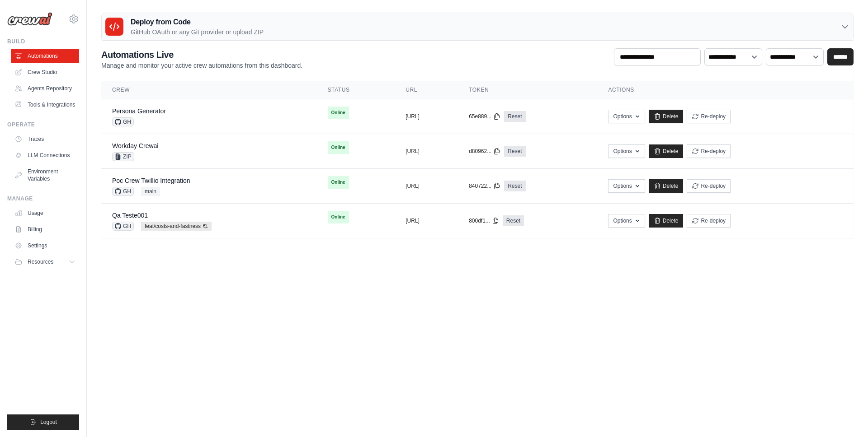 The height and width of the screenshot is (437, 868). Describe the element at coordinates (151, 192) in the screenshot. I see `span: main` at that location.